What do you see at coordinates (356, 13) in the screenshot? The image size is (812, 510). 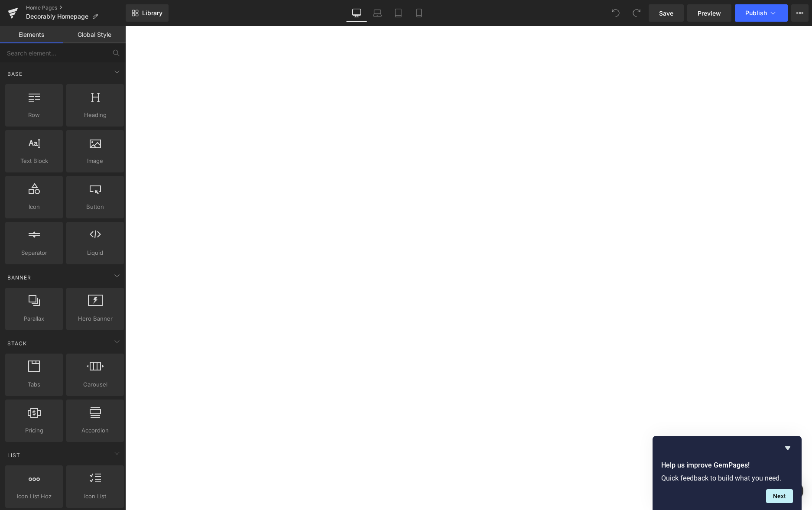 I see `a: Desktop` at bounding box center [356, 13].